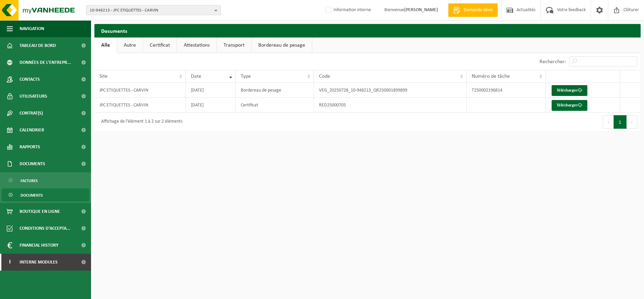 This screenshot has width=644, height=299. Describe the element at coordinates (140, 122) in the screenshot. I see `div: Affichage de l'élément 1 à 2 sur 2 éléments` at that location.